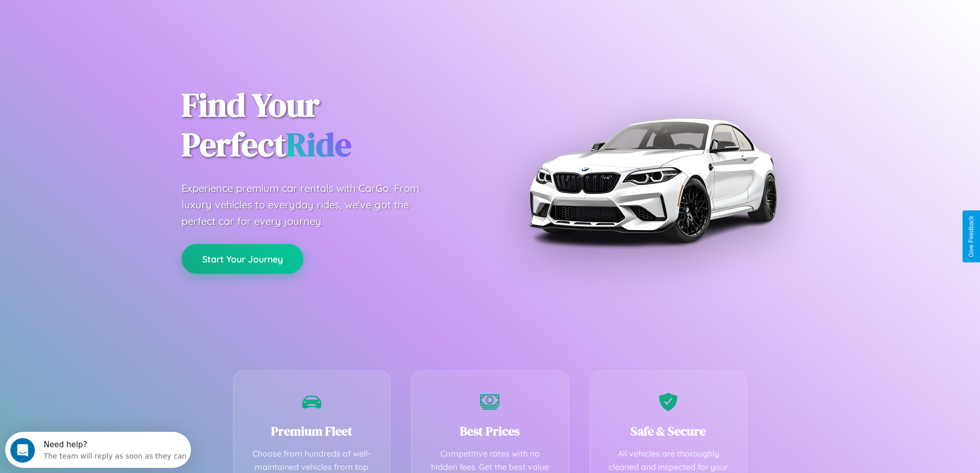  Describe the element at coordinates (312, 431) in the screenshot. I see `h3: Premium Fleet` at that location.